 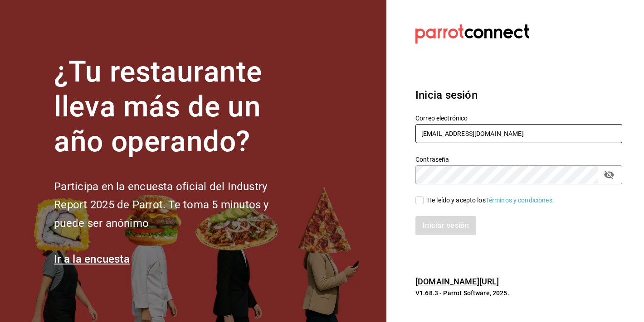 What do you see at coordinates (519, 293) in the screenshot?
I see `p: V1.68.3 - Parrot Software, 2025.` at bounding box center [519, 293].